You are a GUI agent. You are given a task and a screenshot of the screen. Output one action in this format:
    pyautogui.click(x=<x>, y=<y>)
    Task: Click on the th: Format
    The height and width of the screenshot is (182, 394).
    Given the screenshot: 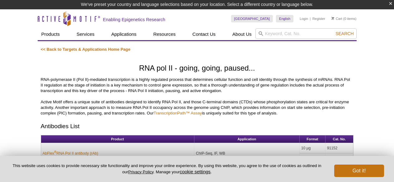 What is the action you would take?
    pyautogui.click(x=312, y=139)
    